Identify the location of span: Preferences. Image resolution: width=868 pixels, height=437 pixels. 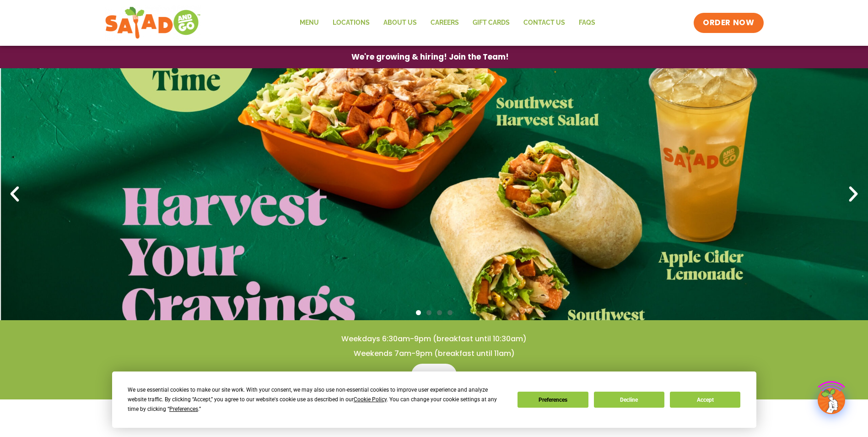
(184, 409).